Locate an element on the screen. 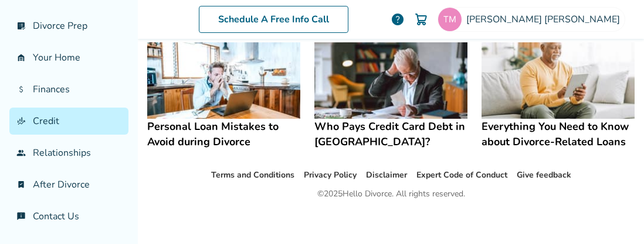  span: group is located at coordinates (21, 153).